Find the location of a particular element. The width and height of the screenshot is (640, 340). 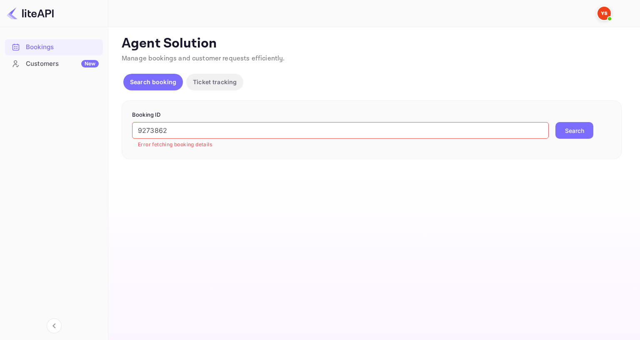

span: Manage bookings and customer requests efficiently. is located at coordinates (203, 58).